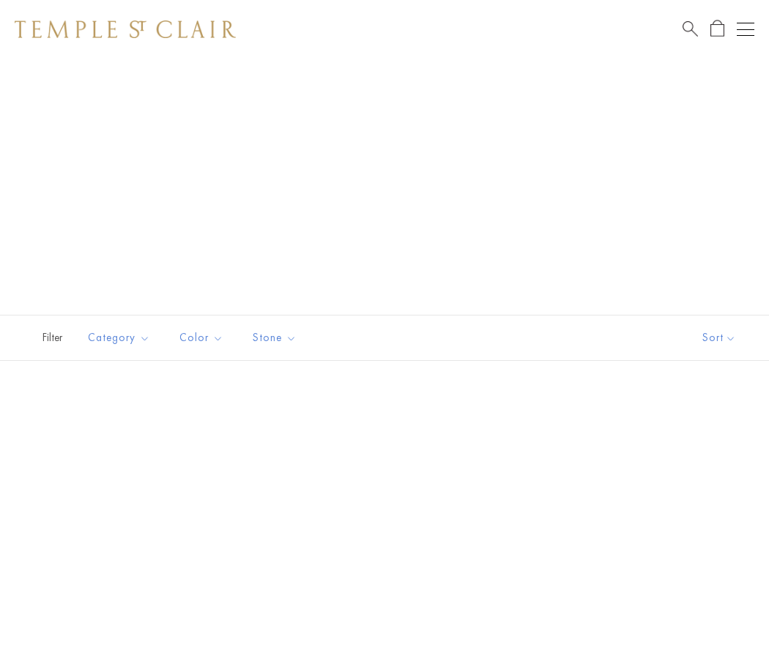 This screenshot has width=769, height=650. Describe the element at coordinates (203, 338) in the screenshot. I see `span: Color` at that location.